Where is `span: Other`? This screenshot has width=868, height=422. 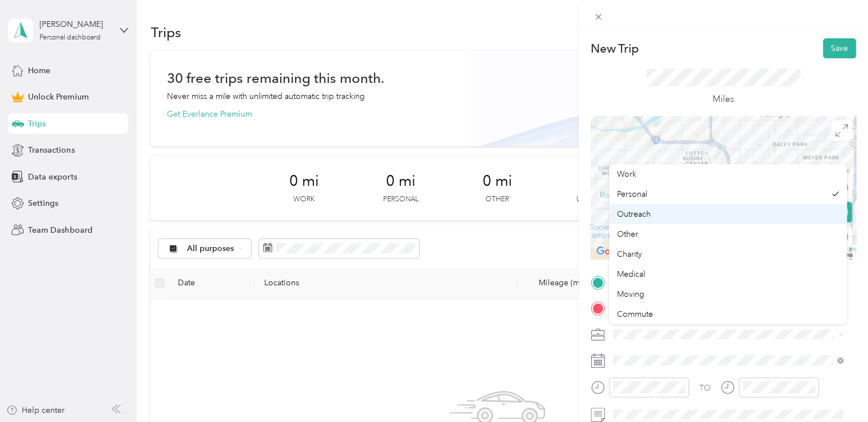 span: Other is located at coordinates (628, 234).